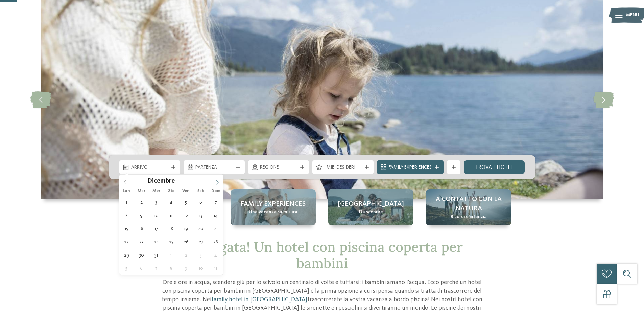 This screenshot has height=311, width=644. What do you see at coordinates (161, 182) in the screenshot?
I see `span: Dicembre` at bounding box center [161, 182].